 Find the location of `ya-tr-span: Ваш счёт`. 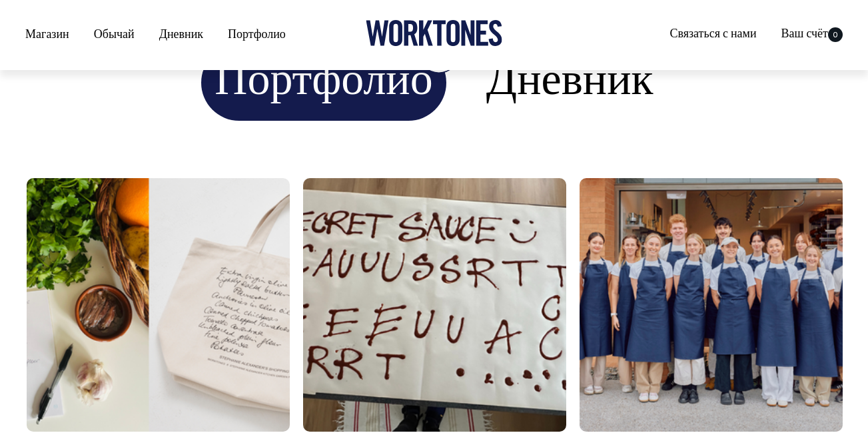

ya-tr-span: Ваш счёт is located at coordinates (805, 34).